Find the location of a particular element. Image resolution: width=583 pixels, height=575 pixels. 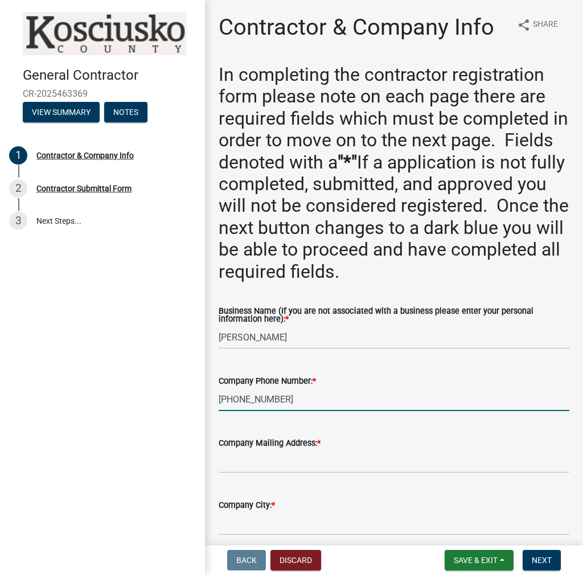

button: Notes is located at coordinates (126, 112).